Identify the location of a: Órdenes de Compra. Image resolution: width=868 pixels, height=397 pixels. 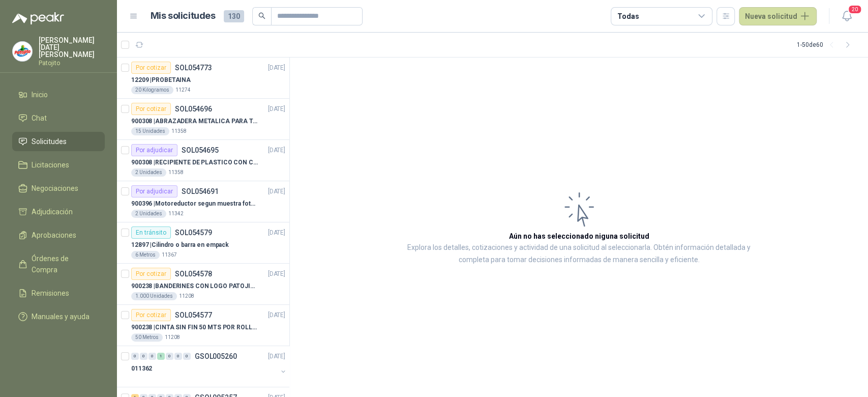
(58, 264).